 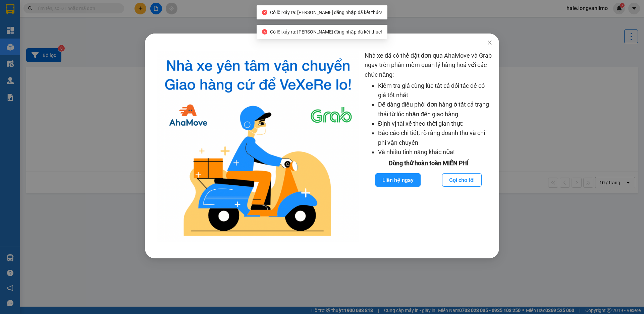 What do you see at coordinates (435, 90) in the screenshot?
I see `li: Kiểm tra giá cùng lúc tất cả đối tác để có giá tốt nhất` at bounding box center [435, 90].